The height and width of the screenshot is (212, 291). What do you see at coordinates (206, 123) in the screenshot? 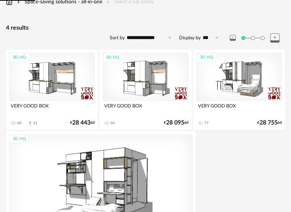
I see `div: 77` at bounding box center [206, 123].